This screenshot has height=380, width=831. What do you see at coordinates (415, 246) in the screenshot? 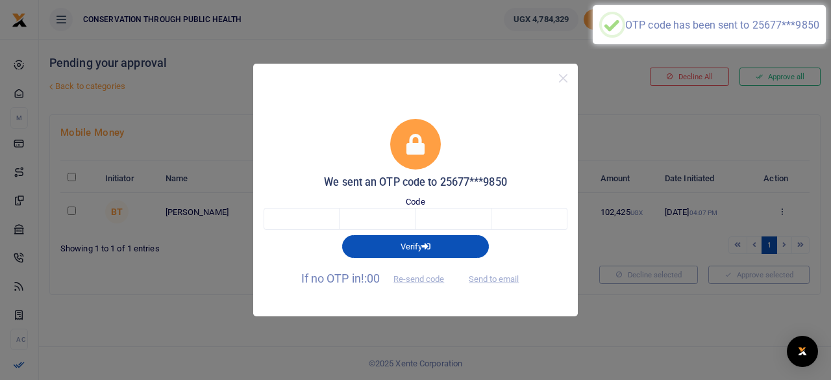
I see `button: Verify` at bounding box center [415, 246].